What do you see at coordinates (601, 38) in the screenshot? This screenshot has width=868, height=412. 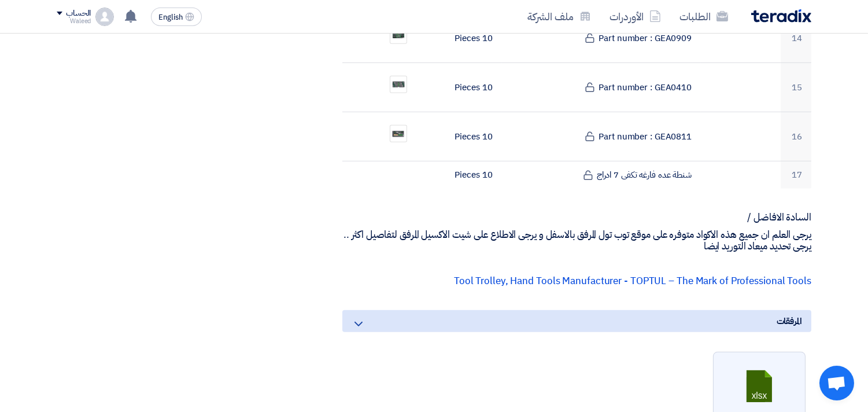 I see `td: Part number : GEA0909` at bounding box center [601, 38].